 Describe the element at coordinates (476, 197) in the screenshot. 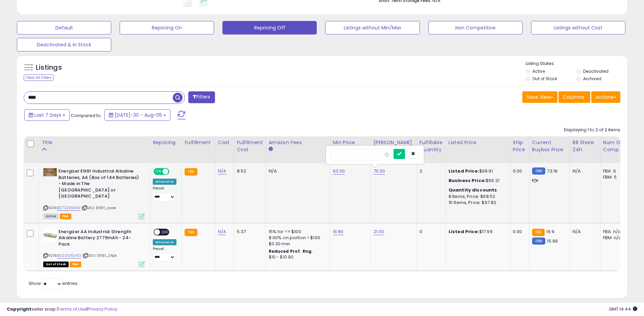

I see `div: 8 Items, Price: $68.52` at that location.